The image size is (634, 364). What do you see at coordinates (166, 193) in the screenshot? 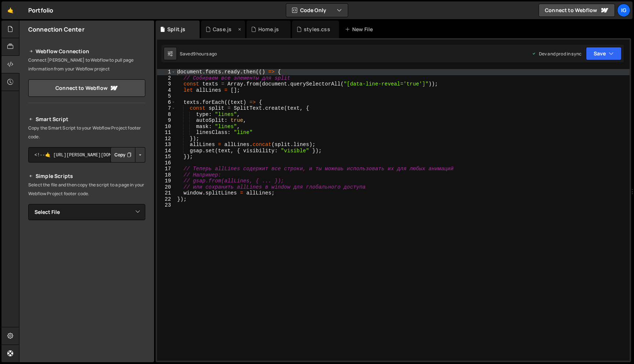
I see `div: 21` at bounding box center [166, 193].